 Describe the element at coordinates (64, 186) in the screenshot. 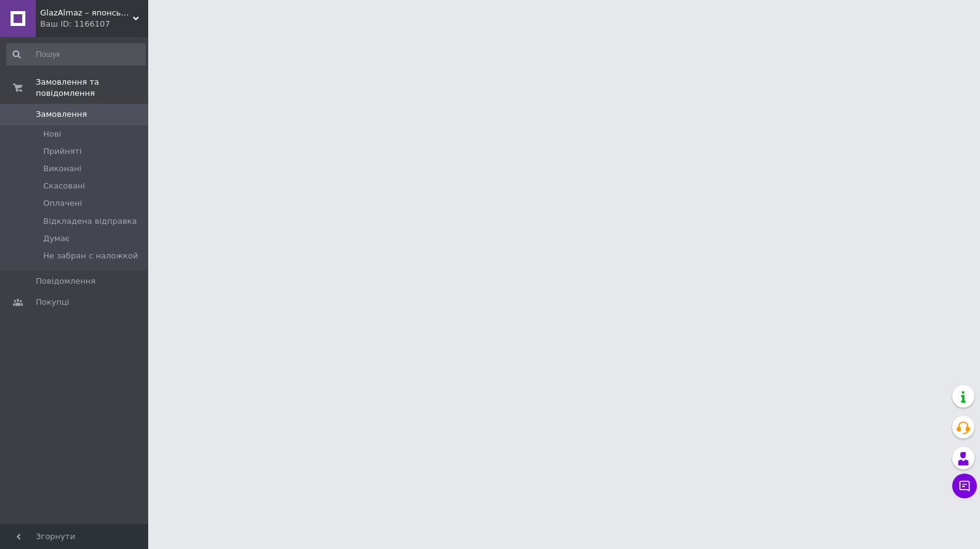

I see `span: Скасовані` at that location.